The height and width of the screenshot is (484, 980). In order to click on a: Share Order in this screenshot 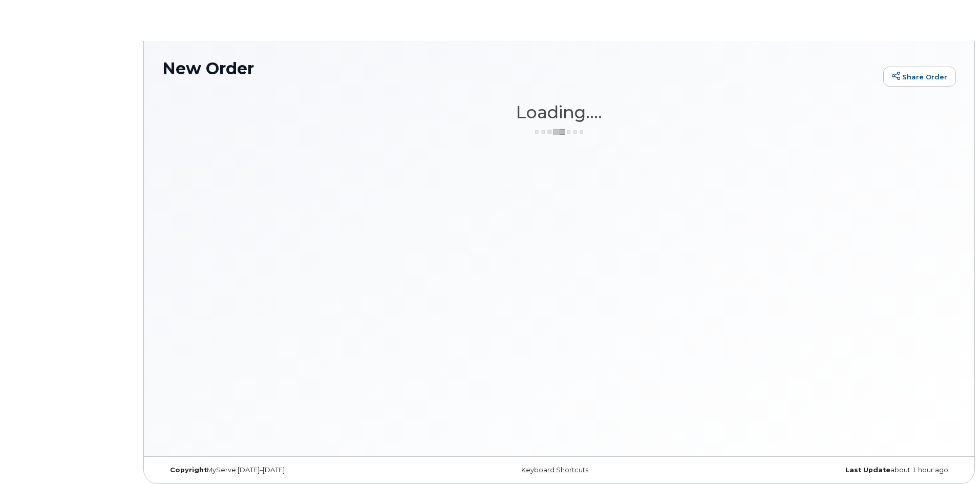, I will do `click(920, 77)`.